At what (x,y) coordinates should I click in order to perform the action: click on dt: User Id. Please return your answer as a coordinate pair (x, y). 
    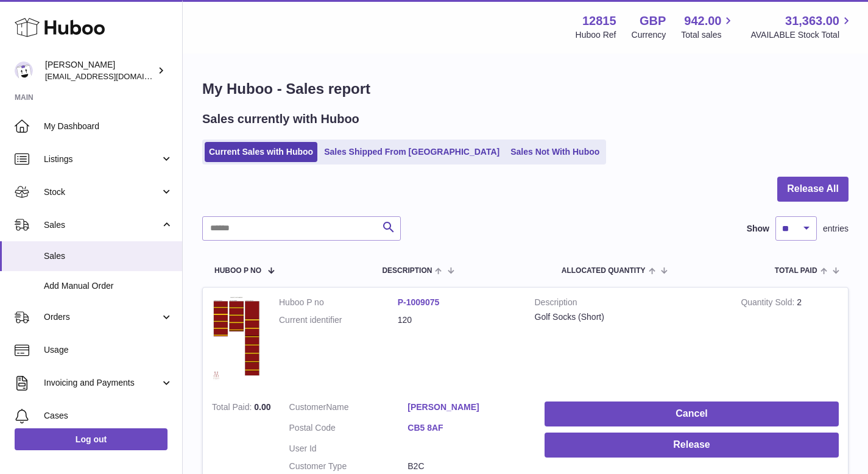
    Looking at the image, I should click on (348, 448).